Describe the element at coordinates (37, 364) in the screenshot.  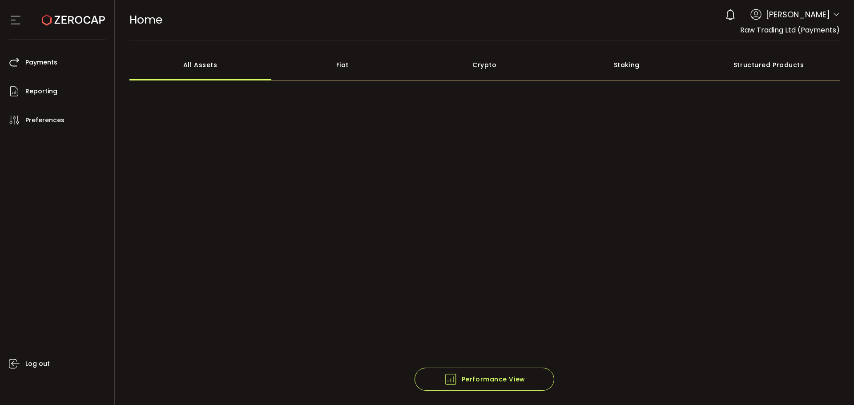
I see `span: Log out` at that location.